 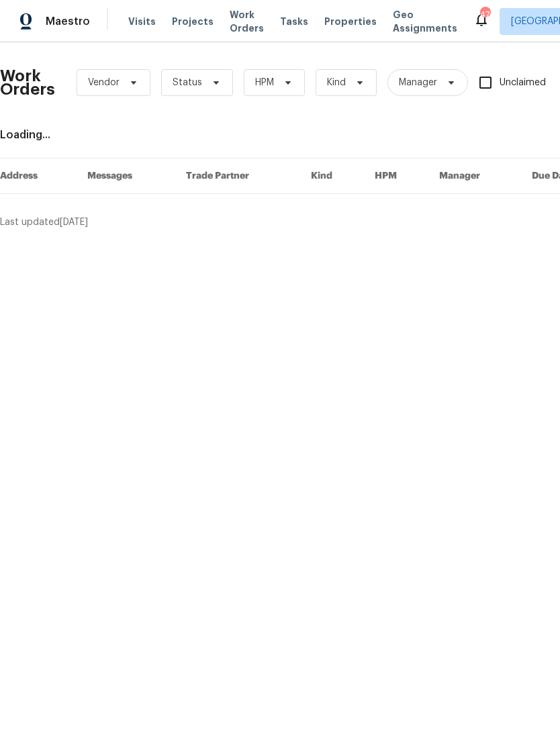 What do you see at coordinates (193, 21) in the screenshot?
I see `span: Projects` at bounding box center [193, 21].